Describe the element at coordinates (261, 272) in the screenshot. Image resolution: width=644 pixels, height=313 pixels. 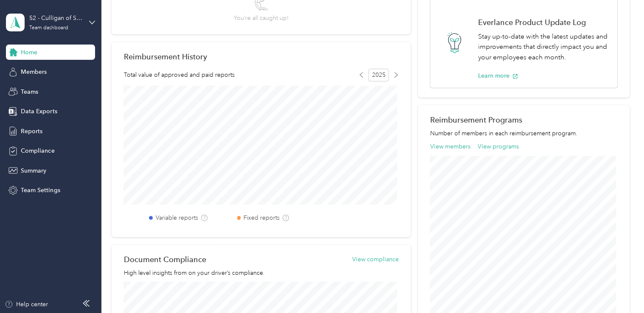
I see `p: High level insights from on your driver’s compliance.` at that location.